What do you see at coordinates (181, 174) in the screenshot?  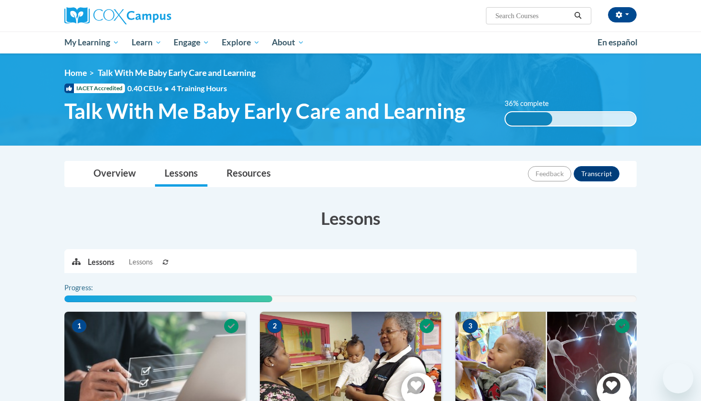 I see `a: Lessons` at bounding box center [181, 174].